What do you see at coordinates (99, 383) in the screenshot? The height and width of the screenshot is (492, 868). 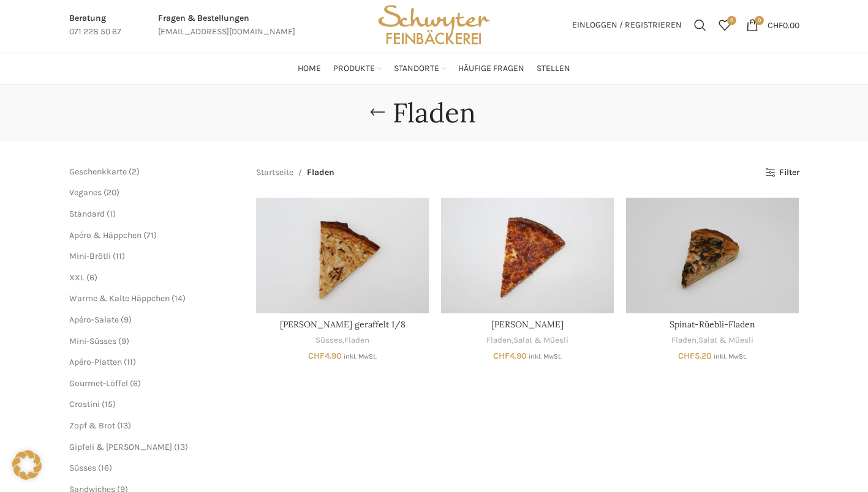 I see `span: Gourmet-Löffel` at bounding box center [99, 383].